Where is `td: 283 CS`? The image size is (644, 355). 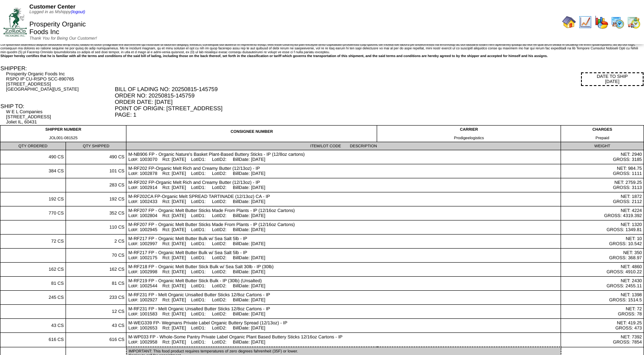
td: 283 CS is located at coordinates (96, 186).